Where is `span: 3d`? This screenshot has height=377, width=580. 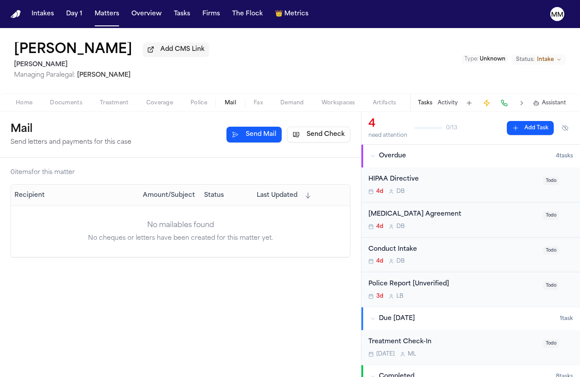
span: 3d is located at coordinates (380, 296).